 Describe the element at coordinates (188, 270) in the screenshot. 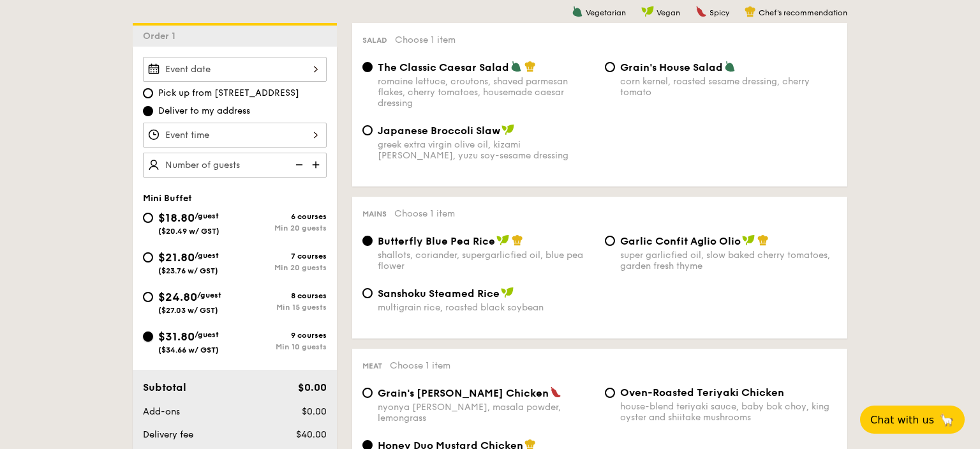

I see `span: ($23.76 w/ GST)` at that location.